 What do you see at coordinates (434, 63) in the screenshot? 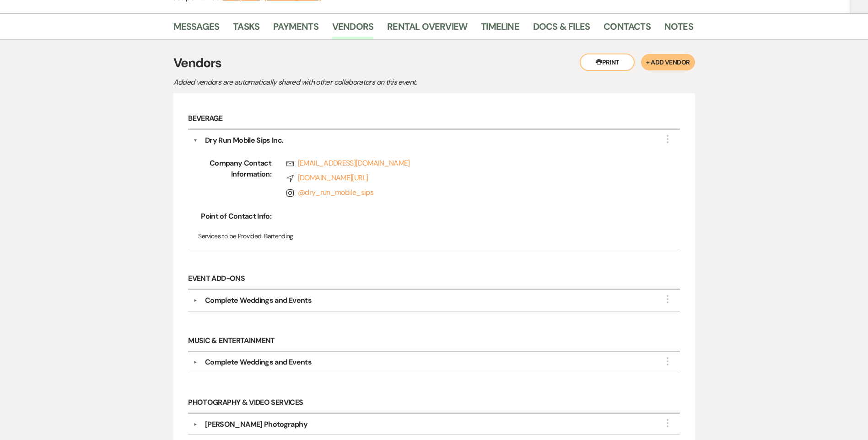
I see `h3: Vendors` at bounding box center [434, 63].